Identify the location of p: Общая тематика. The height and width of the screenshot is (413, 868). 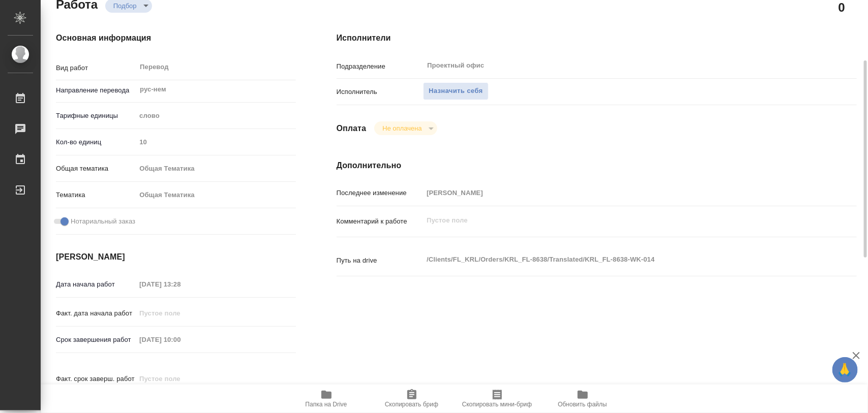
(96, 169).